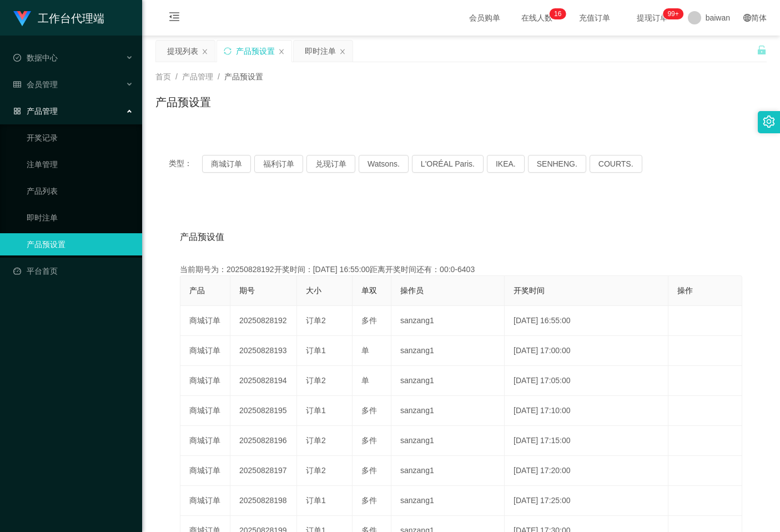 The image size is (780, 532). What do you see at coordinates (264, 381) in the screenshot?
I see `td: 20250828194` at bounding box center [264, 381].